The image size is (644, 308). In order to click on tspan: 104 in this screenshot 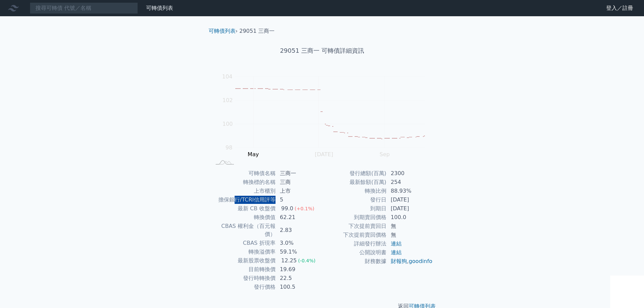, I will do `click(227, 76)`.